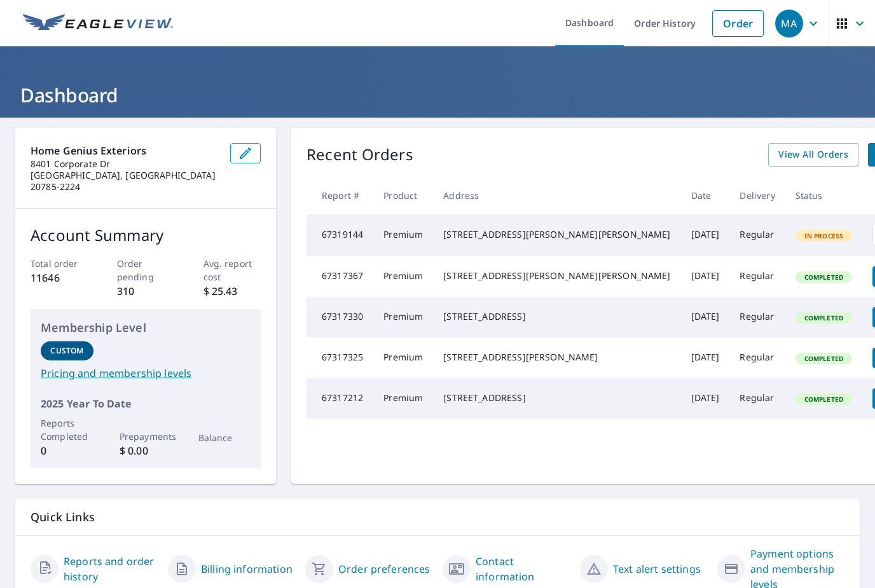 The height and width of the screenshot is (588, 875). What do you see at coordinates (233, 270) in the screenshot?
I see `p: Avg. report cost` at bounding box center [233, 270].